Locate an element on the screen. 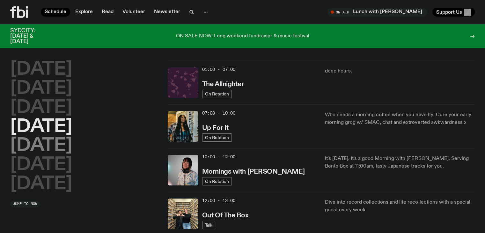  h3: The Allnighter is located at coordinates (223, 84).